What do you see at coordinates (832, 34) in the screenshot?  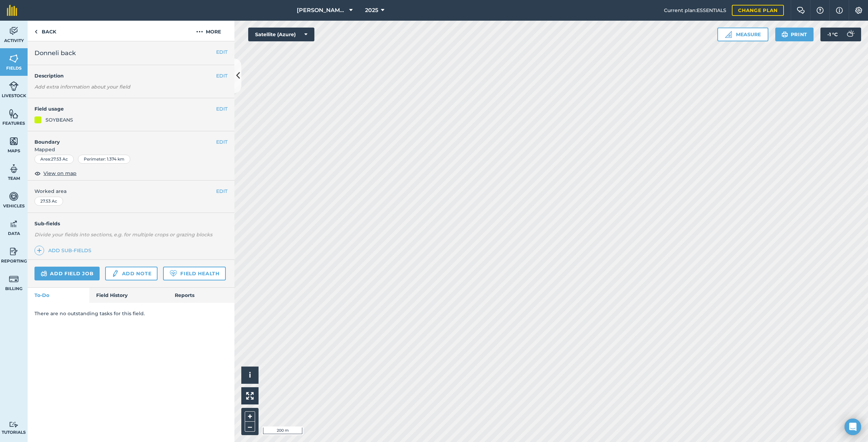 I see `span: -1 ° C` at bounding box center [832, 34].